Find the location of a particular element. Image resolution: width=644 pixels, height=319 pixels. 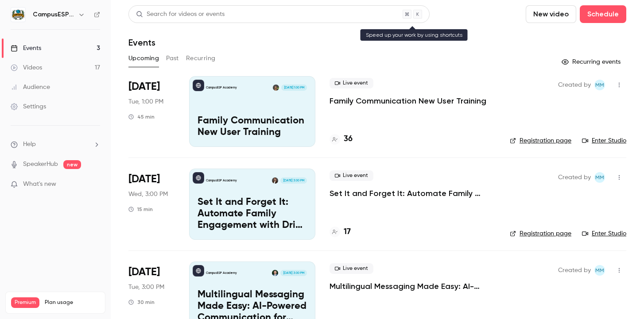

button: Recurring events is located at coordinates (592, 62).